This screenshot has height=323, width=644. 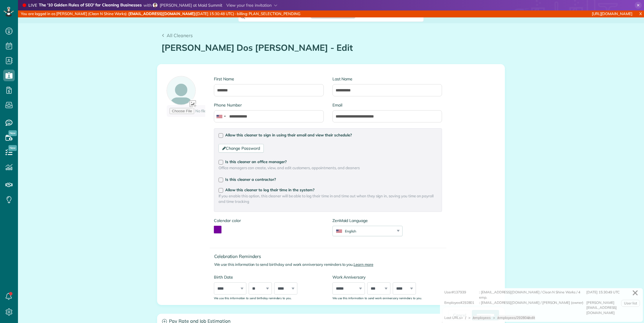 I want to click on sub: We use this information to send work anniversary reminders to you., so click(x=377, y=298).